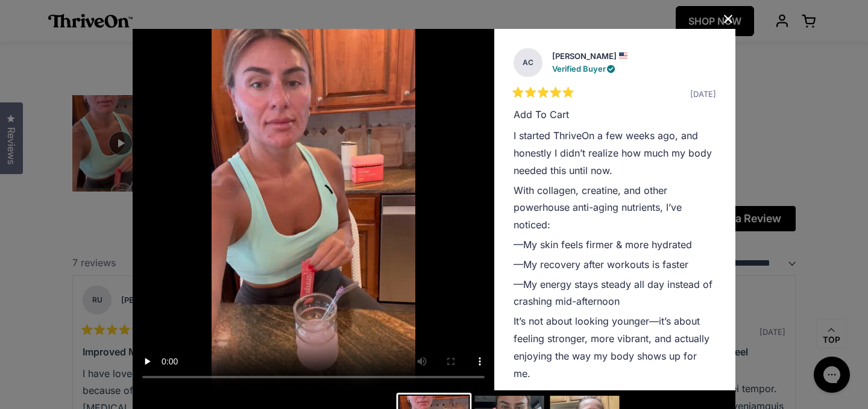  Describe the element at coordinates (528, 63) in the screenshot. I see `strong: AC` at that location.